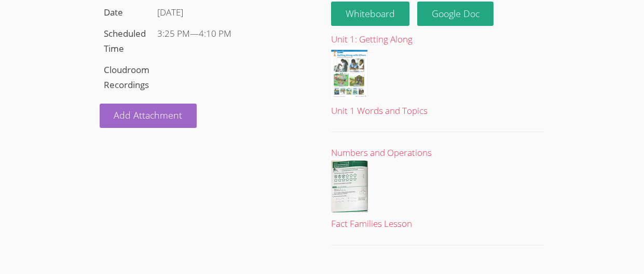 Image resolution: width=644 pixels, height=274 pixels. I want to click on a: Add Attachment, so click(148, 115).